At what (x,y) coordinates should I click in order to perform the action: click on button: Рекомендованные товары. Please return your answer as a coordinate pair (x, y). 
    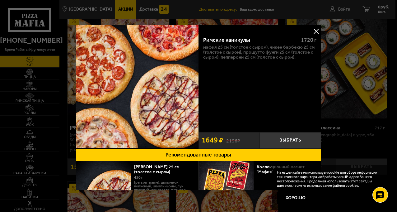
    Looking at the image, I should click on (199, 155).